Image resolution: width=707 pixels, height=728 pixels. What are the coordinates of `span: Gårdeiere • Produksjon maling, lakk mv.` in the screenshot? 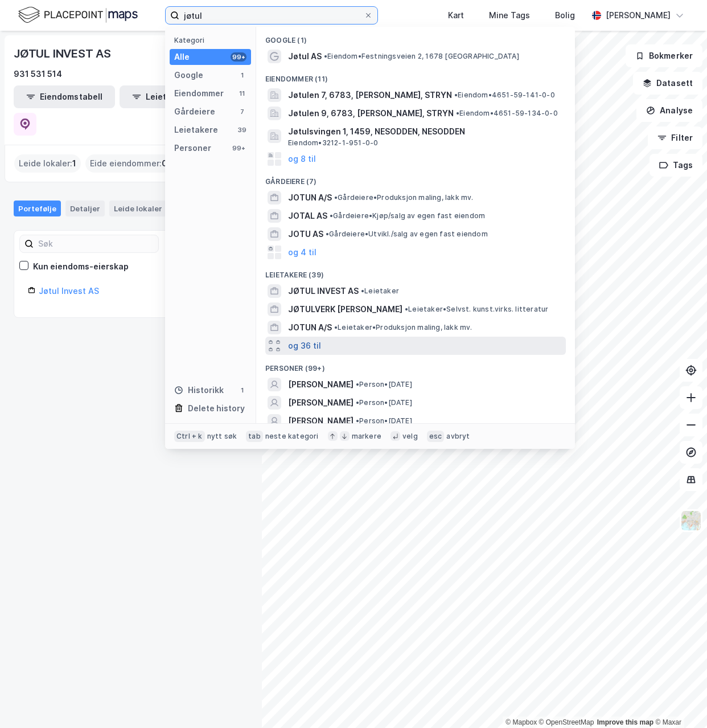 It's located at (404, 198).